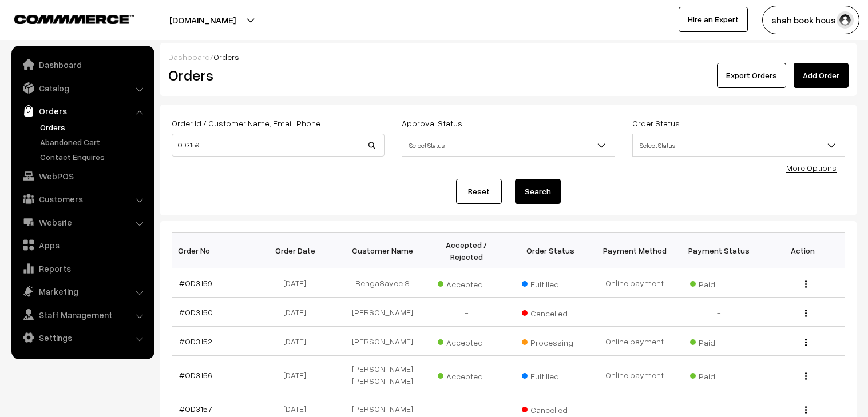 The image size is (868, 417). I want to click on th: Payment Method, so click(635, 251).